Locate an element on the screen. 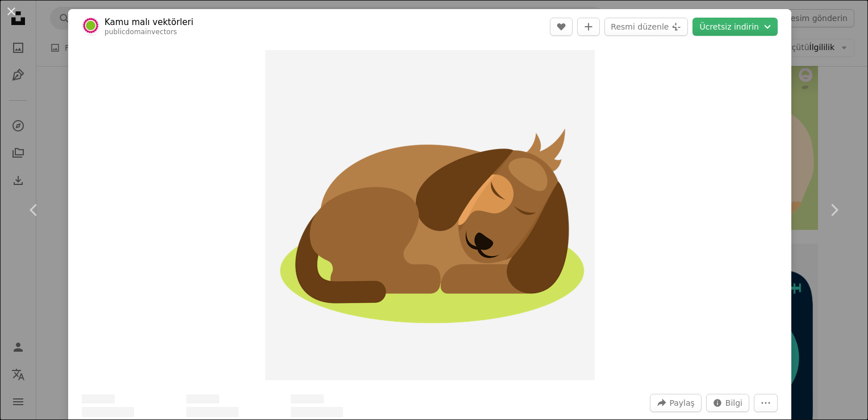 The width and height of the screenshot is (868, 420). button: İndirme formatını seçin is located at coordinates (735, 27).